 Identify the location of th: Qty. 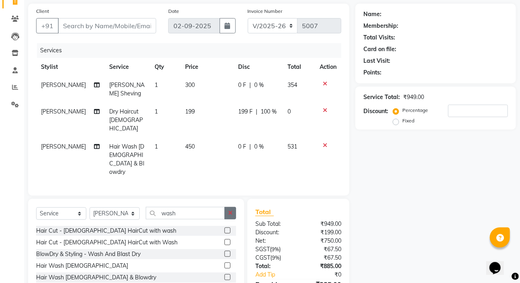
(165, 67).